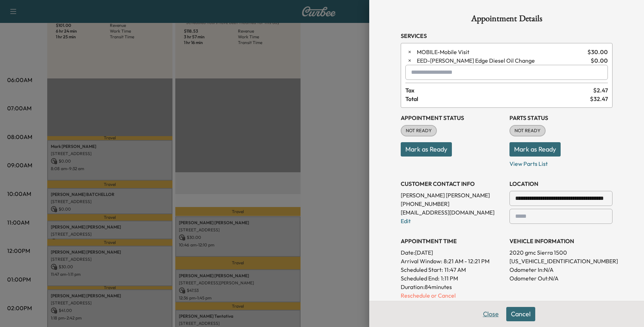 The width and height of the screenshot is (644, 327). Describe the element at coordinates (491, 314) in the screenshot. I see `button: Close` at that location.